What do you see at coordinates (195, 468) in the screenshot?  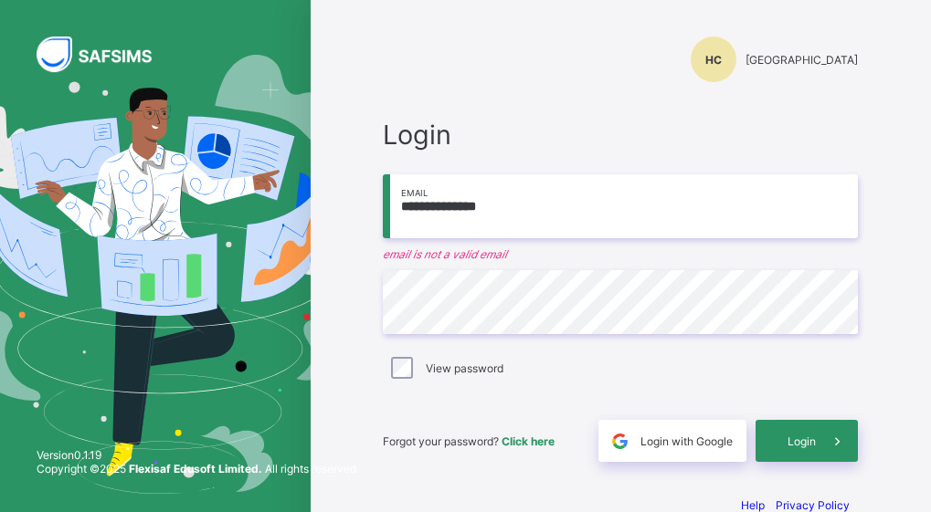 I see `strong: Flexisaf Edusoft Limited.` at bounding box center [195, 468].